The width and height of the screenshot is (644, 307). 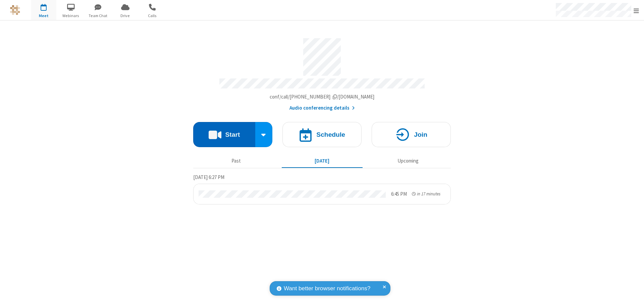 I want to click on div: 6:45 PM, so click(x=399, y=194).